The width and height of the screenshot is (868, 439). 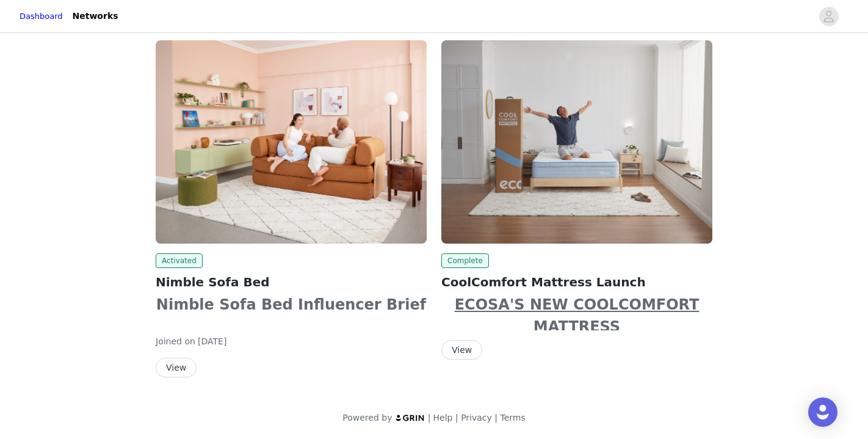 I want to click on strong: ECOSA'S NEW COOLCOMFORT MATTRESS, so click(x=577, y=316).